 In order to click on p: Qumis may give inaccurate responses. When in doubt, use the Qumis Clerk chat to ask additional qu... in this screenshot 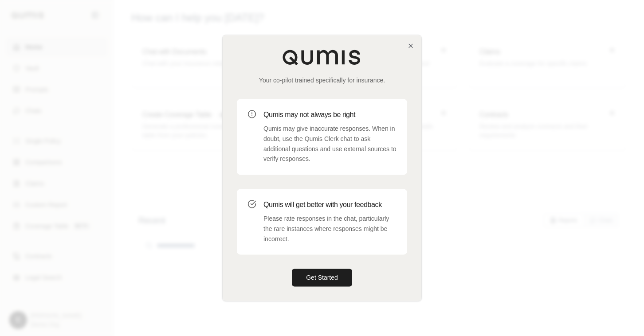, I will do `click(330, 144)`.